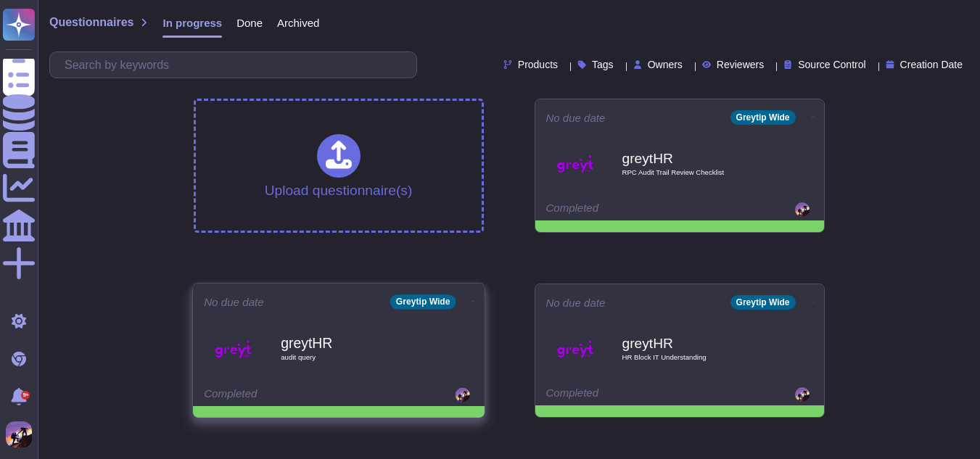  I want to click on button: user, so click(23, 435).